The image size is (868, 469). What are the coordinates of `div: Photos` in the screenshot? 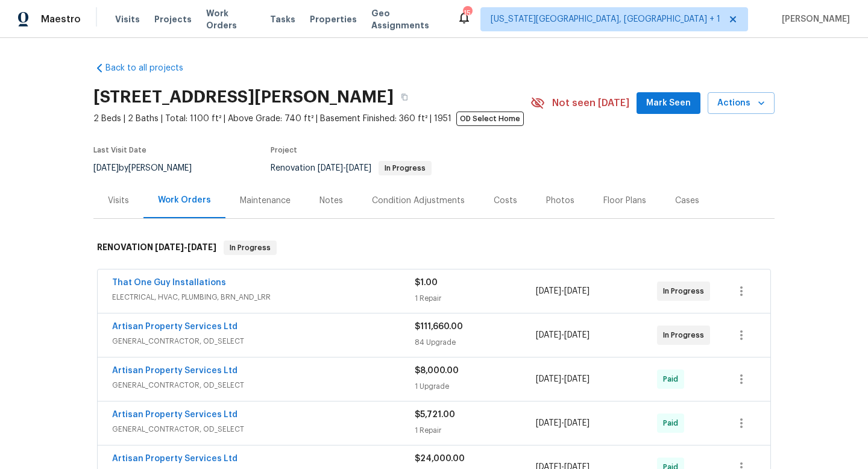 It's located at (560, 201).